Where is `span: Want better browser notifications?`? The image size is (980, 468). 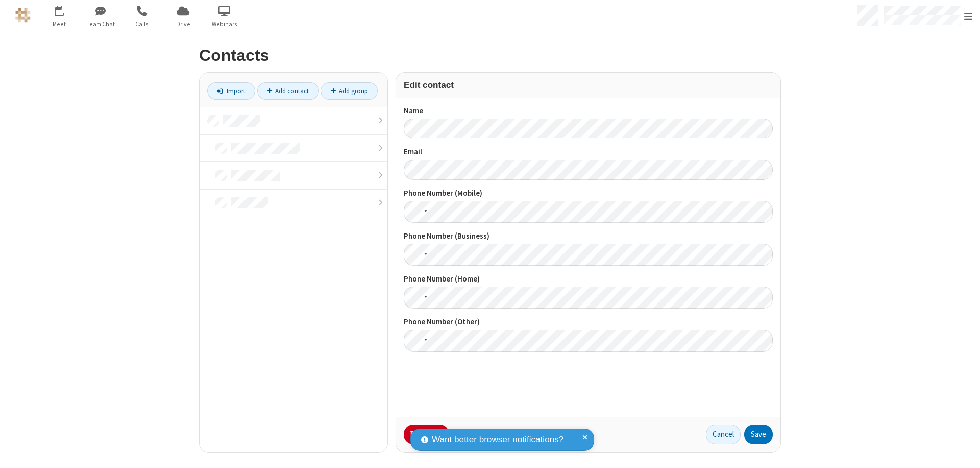
span: Want better browser notifications? is located at coordinates (498, 440).